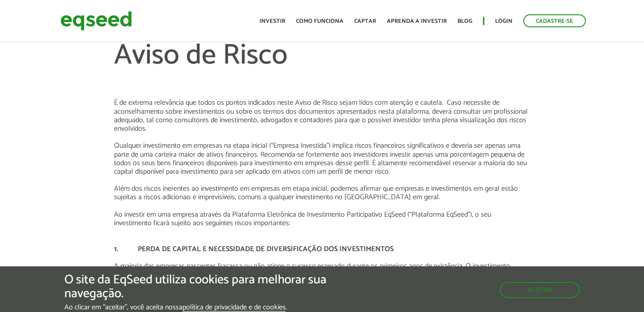 Image resolution: width=644 pixels, height=312 pixels. Describe the element at coordinates (504, 21) in the screenshot. I see `a: Login` at that location.